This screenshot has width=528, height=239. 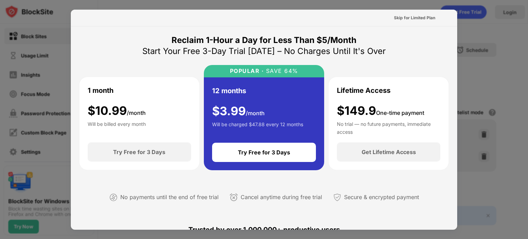 What do you see at coordinates (257, 127) in the screenshot?
I see `div: Will be charged $47.88 every 12 months` at bounding box center [257, 127].